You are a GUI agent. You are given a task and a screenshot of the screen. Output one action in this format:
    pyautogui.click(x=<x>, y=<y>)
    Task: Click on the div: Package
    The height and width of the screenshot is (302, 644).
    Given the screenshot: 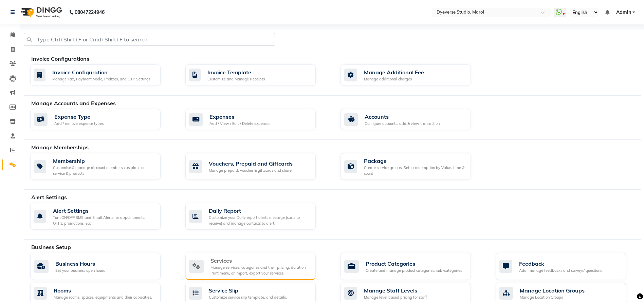 What is the action you would take?
    pyautogui.click(x=415, y=161)
    